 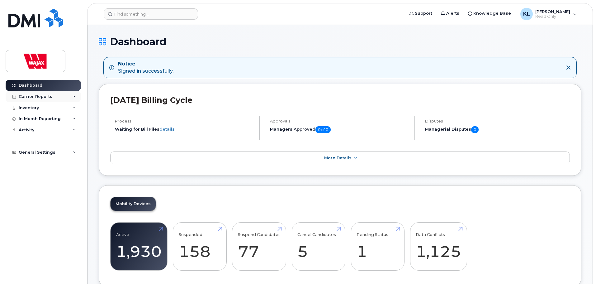 I want to click on span: 0, so click(x=475, y=130).